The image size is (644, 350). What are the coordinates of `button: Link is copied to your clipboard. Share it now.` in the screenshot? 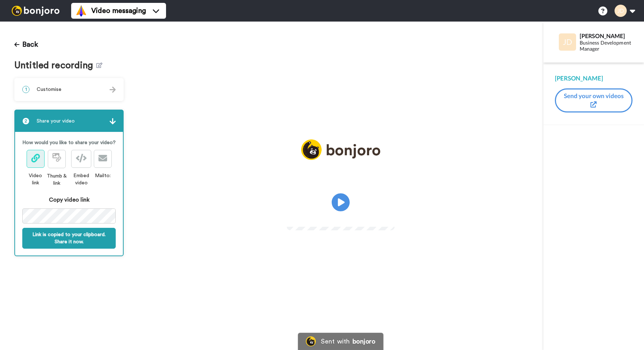 It's located at (69, 238).